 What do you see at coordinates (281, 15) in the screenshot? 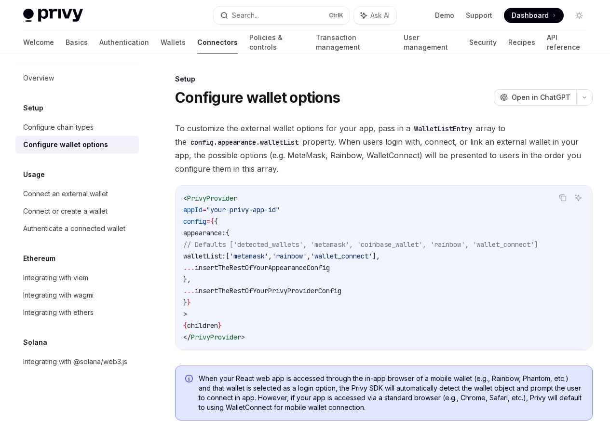
I see `button: Search...CtrlK` at bounding box center [281, 15].